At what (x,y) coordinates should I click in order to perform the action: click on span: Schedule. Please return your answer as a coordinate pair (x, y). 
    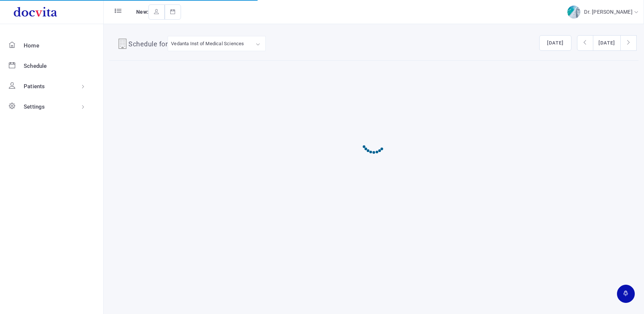
    Looking at the image, I should click on (35, 66).